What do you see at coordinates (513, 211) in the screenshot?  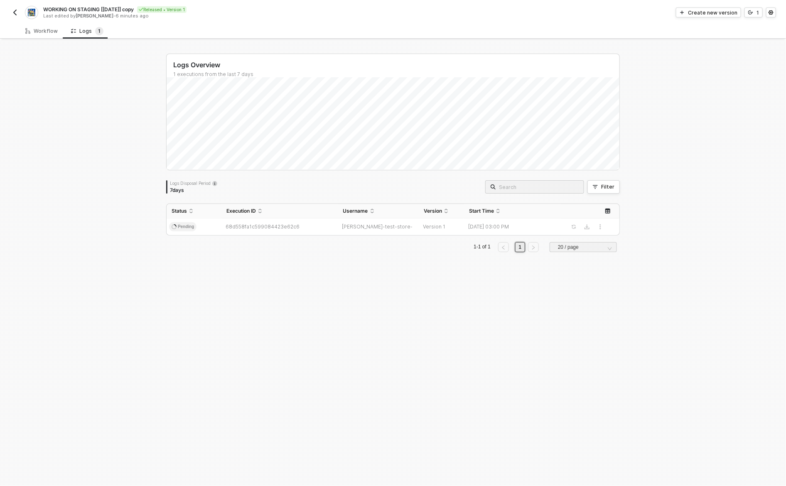 I see `th: Start Time` at bounding box center [513, 211].